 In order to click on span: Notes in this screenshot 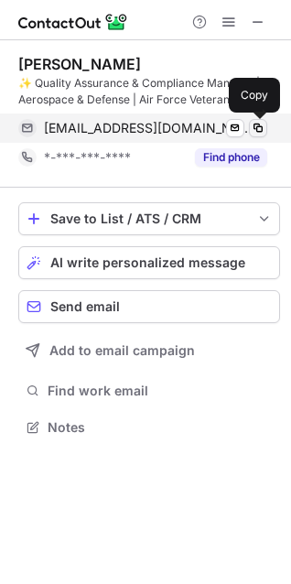, I will do `click(160, 427)`.